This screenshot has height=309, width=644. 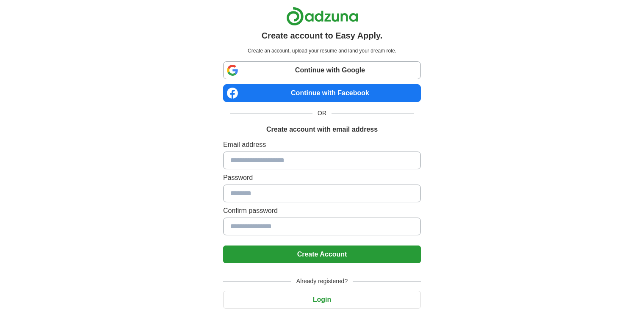 What do you see at coordinates (322, 299) in the screenshot?
I see `a: Login` at bounding box center [322, 299].